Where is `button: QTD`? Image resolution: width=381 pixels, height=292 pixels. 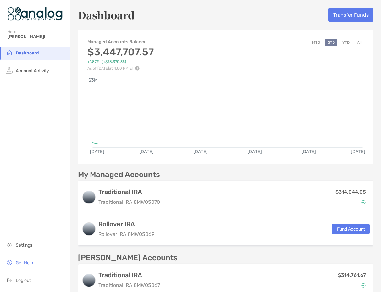 button: QTD is located at coordinates (331, 42).